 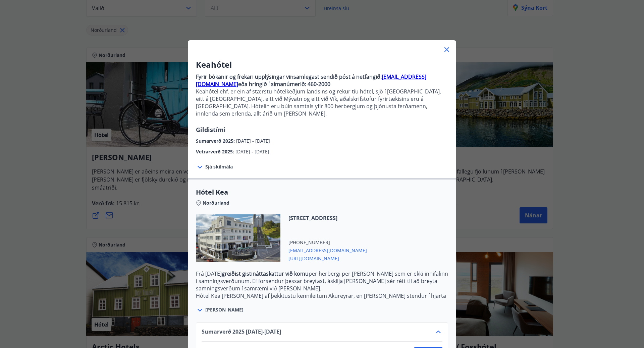 I want to click on span: Sumarverð 2025 :, so click(x=216, y=141).